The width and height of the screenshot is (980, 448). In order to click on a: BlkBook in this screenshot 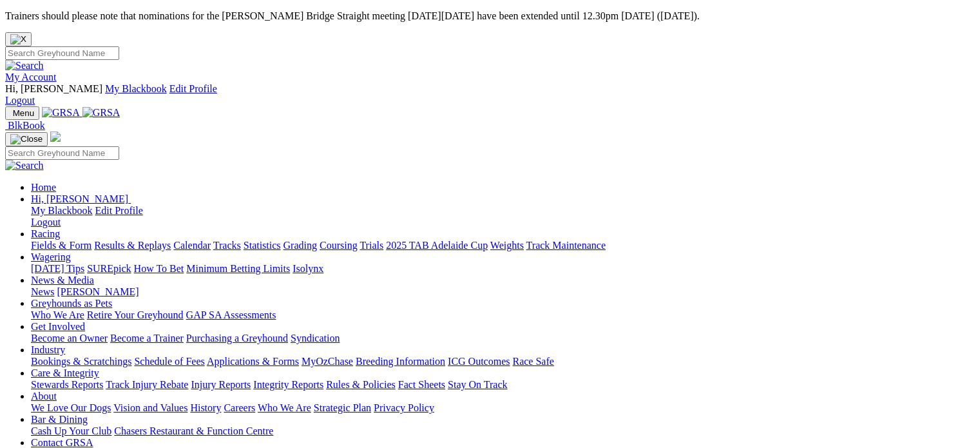, I will do `click(25, 125)`.